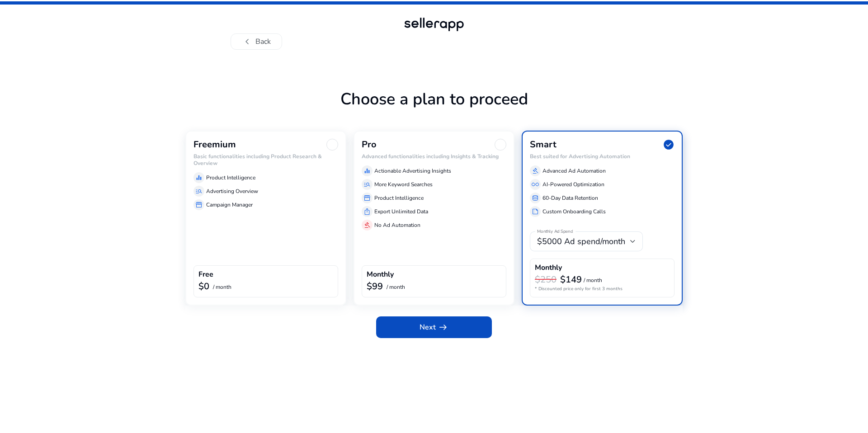 Image resolution: width=868 pixels, height=433 pixels. Describe the element at coordinates (434, 327) in the screenshot. I see `span: Next` at that location.